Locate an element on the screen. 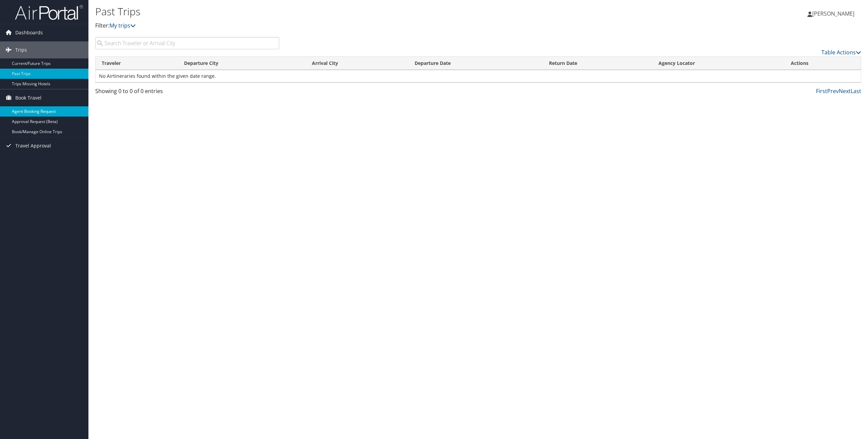  th: Arrival City: activate to sort column ascending is located at coordinates (357, 63).